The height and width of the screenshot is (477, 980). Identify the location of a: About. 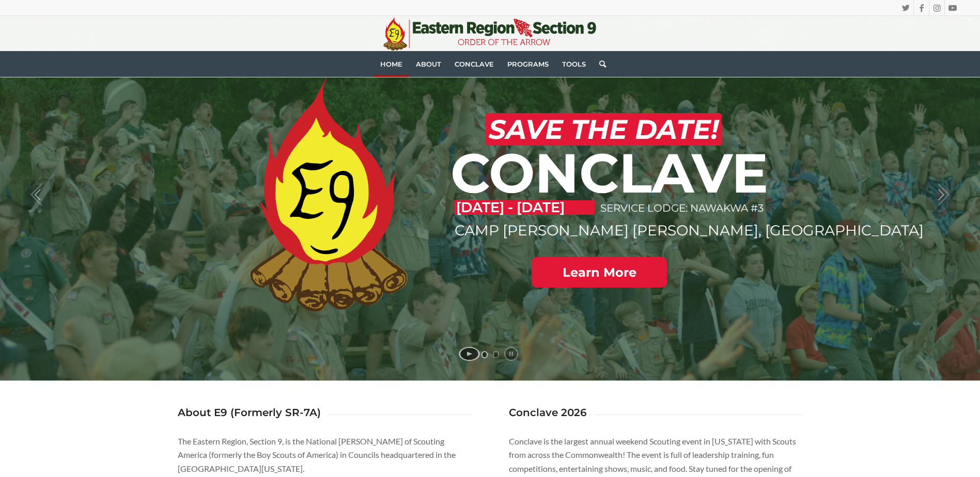
(428, 64).